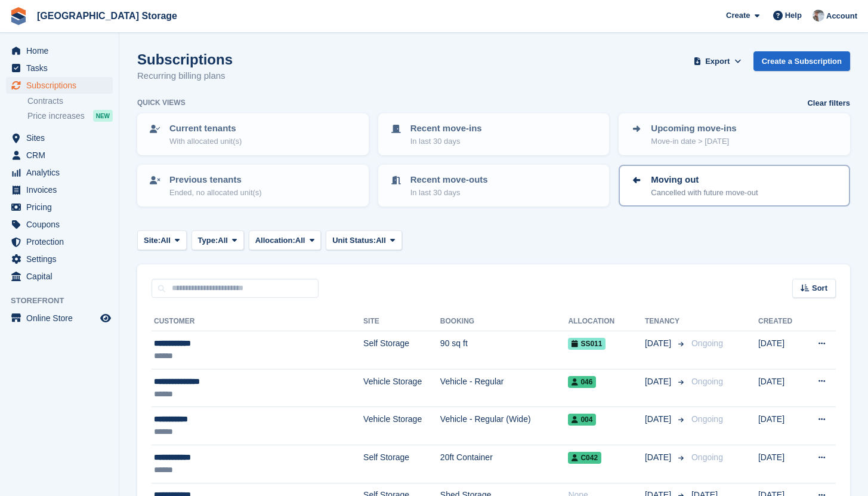  What do you see at coordinates (734, 186) in the screenshot?
I see `a: Moving out Cancelled with future move-out` at bounding box center [734, 186].